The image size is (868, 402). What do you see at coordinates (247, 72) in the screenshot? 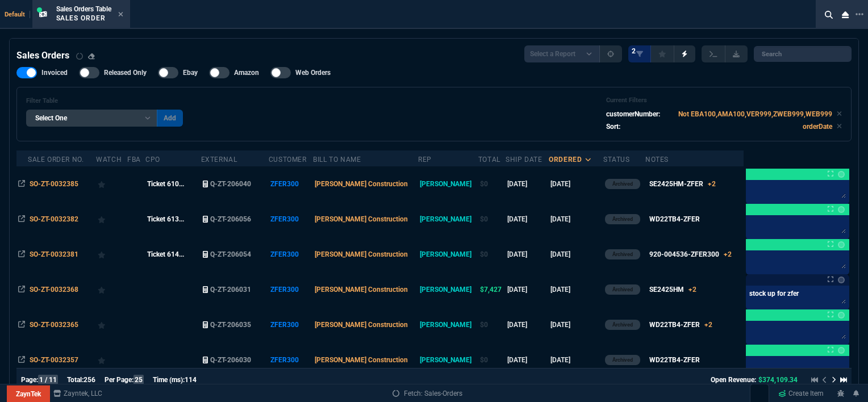
I see `span: Amazon` at bounding box center [247, 72].